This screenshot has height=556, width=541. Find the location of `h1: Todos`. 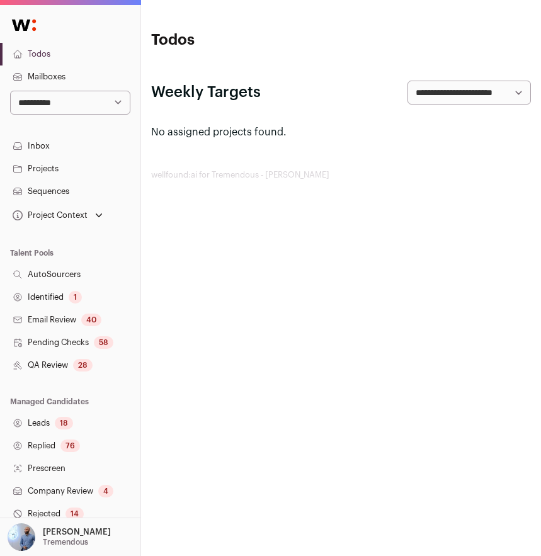

h1: Todos is located at coordinates (214, 40).